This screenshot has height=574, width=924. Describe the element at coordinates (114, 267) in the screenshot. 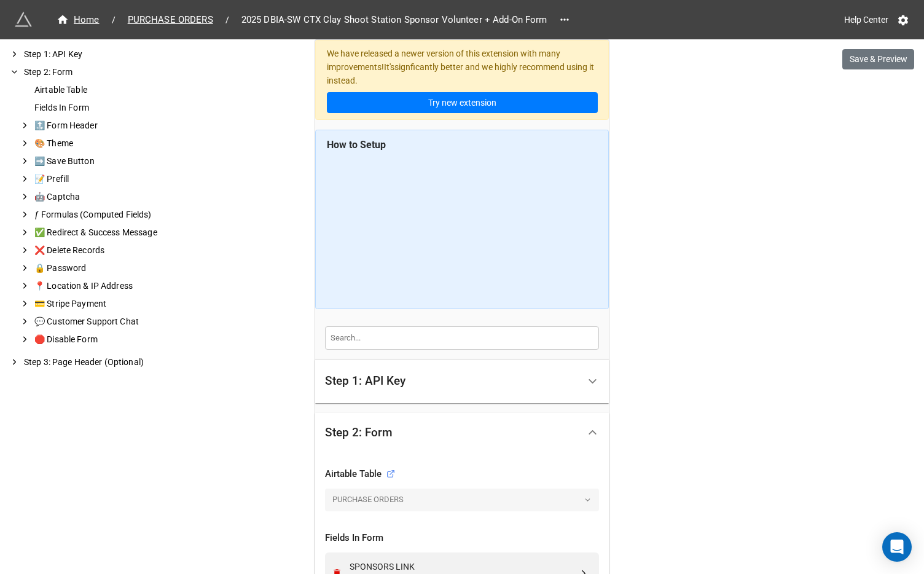

I see `div: 🔒 Password` at that location.